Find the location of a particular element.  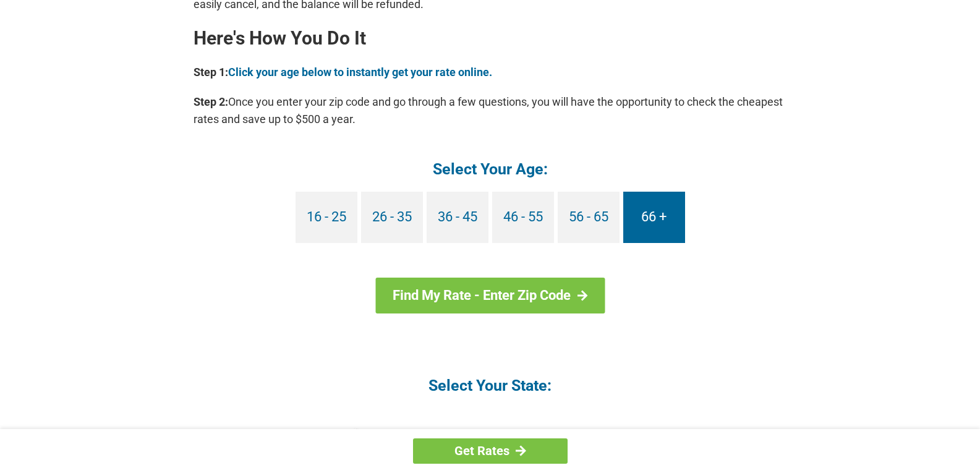

b: Step 1: is located at coordinates (211, 71).